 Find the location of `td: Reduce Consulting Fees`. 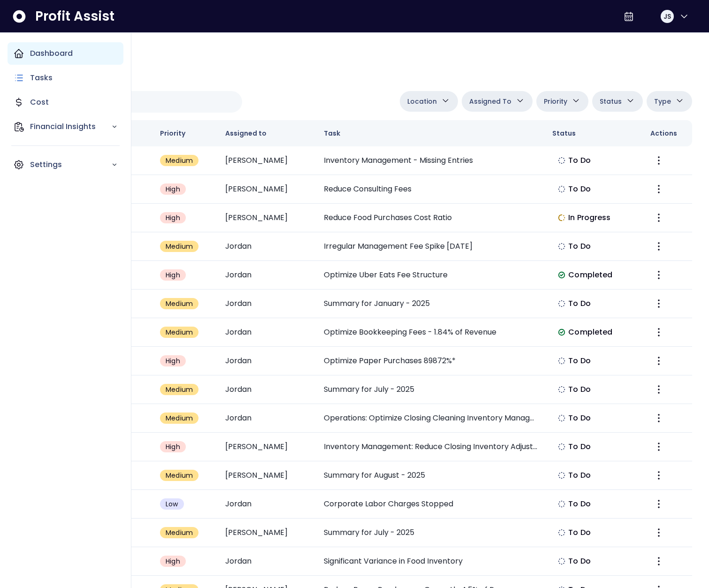

td: Reduce Consulting Fees is located at coordinates (431, 189).